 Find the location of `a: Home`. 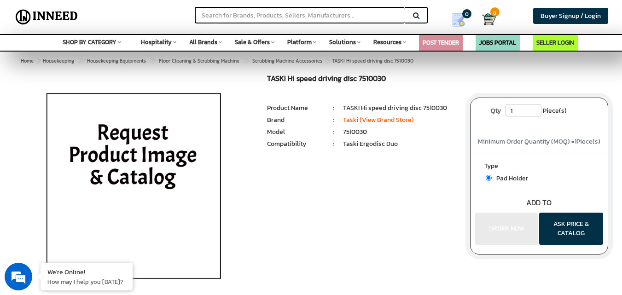

a: Home is located at coordinates (27, 61).